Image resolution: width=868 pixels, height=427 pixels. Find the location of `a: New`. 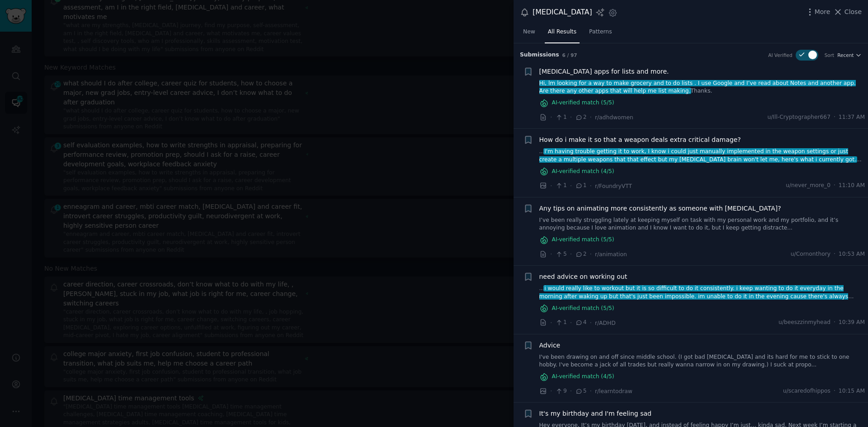

a: New is located at coordinates (529, 34).